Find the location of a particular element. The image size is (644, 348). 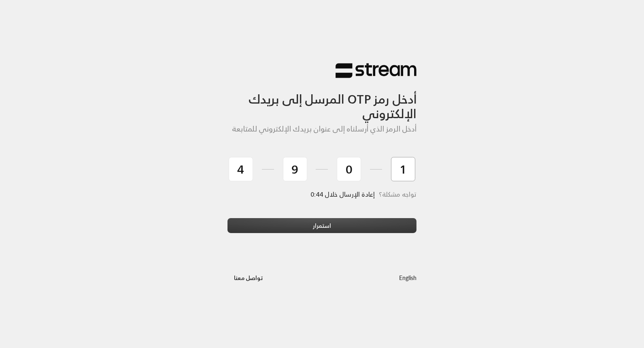

h5: أدخل الرمز الذي أرسلناه إلى عنوان بريدك الإلكتروني للمتابعة is located at coordinates (322, 129).